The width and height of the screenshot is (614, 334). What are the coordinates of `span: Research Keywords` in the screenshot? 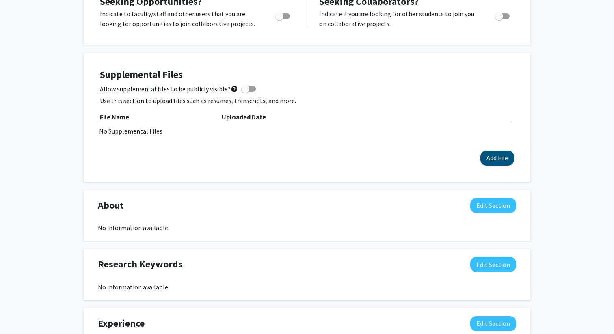 It's located at (140, 264).